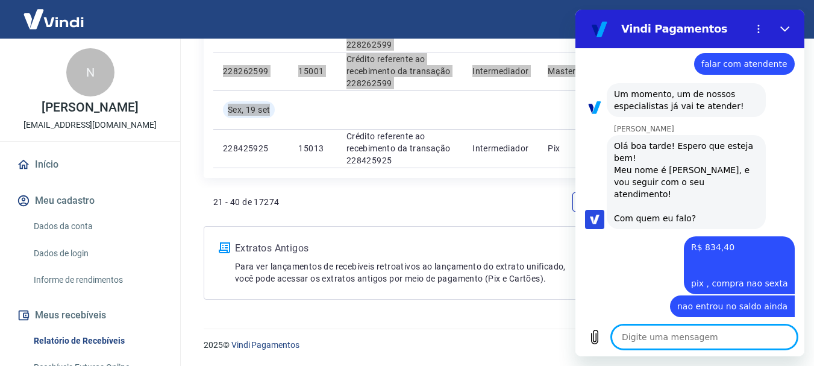  What do you see at coordinates (90, 201) in the screenshot?
I see `button: Meu cadastro` at bounding box center [90, 201].